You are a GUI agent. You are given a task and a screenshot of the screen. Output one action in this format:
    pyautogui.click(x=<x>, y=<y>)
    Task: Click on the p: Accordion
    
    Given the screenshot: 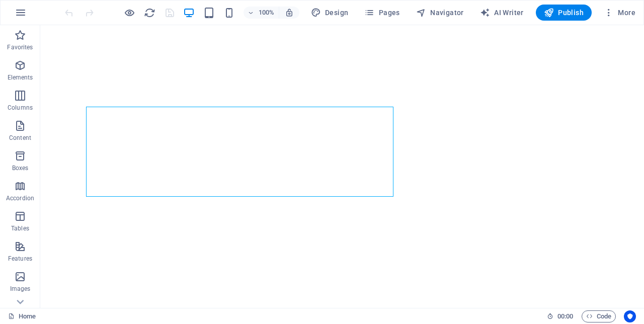 What is the action you would take?
    pyautogui.click(x=20, y=199)
    